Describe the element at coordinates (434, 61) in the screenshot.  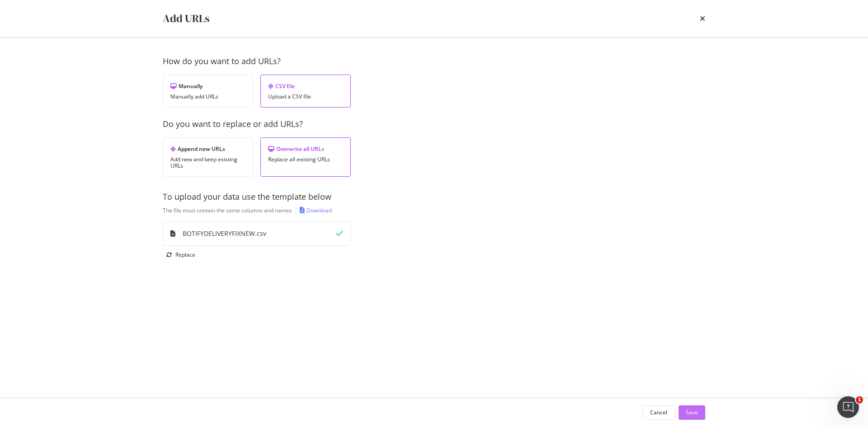
I see `div: How do you want to add URLs?` at that location.